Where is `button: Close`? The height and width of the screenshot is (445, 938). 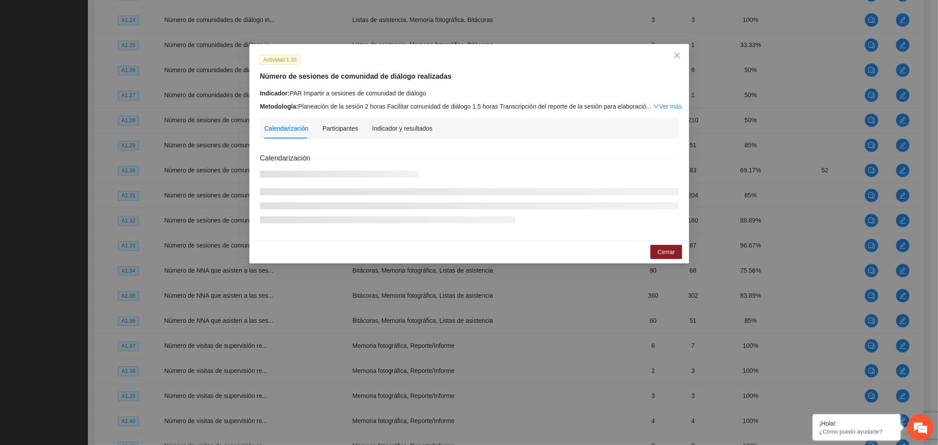 button: Close is located at coordinates (677, 56).